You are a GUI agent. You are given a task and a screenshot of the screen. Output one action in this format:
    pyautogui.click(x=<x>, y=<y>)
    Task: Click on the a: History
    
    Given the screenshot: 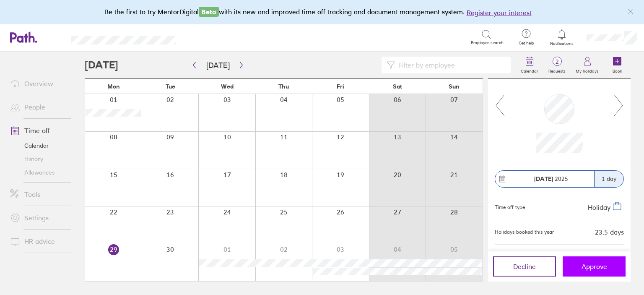 What is the action you would take?
    pyautogui.click(x=37, y=159)
    